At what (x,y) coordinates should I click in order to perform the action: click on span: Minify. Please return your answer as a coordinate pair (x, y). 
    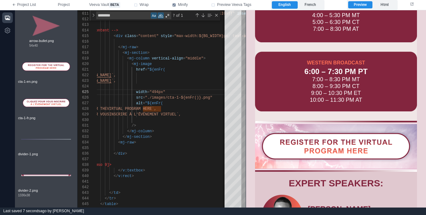
    Looking at the image, I should click on (183, 5).